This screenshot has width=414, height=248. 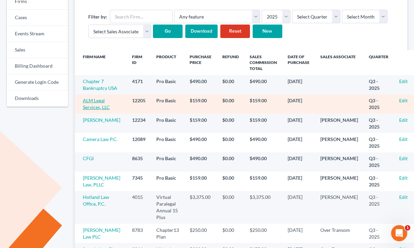 I want to click on td: 8635, so click(x=139, y=162).